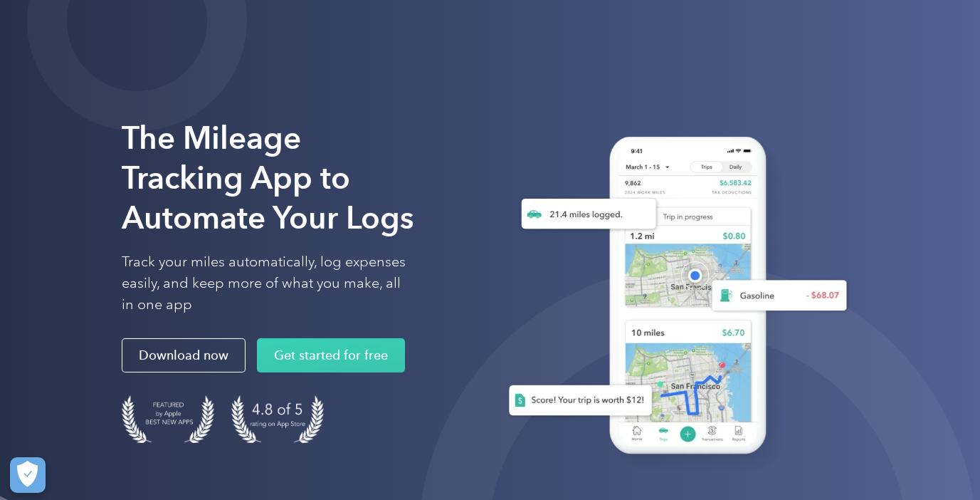 The image size is (980, 500). I want to click on img: 4.9 out of 5 stars on the app store, so click(277, 419).